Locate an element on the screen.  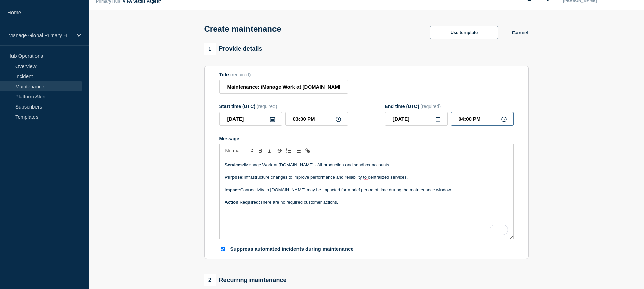
button: Toggle bold text is located at coordinates (261, 151).